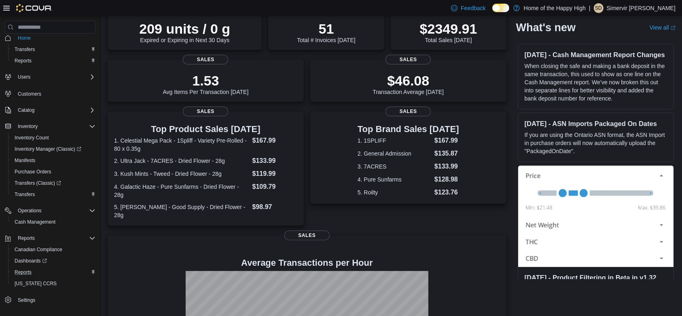 The width and height of the screenshot is (682, 316). What do you see at coordinates (447, 179) in the screenshot?
I see `dd: $128.98` at bounding box center [447, 179].